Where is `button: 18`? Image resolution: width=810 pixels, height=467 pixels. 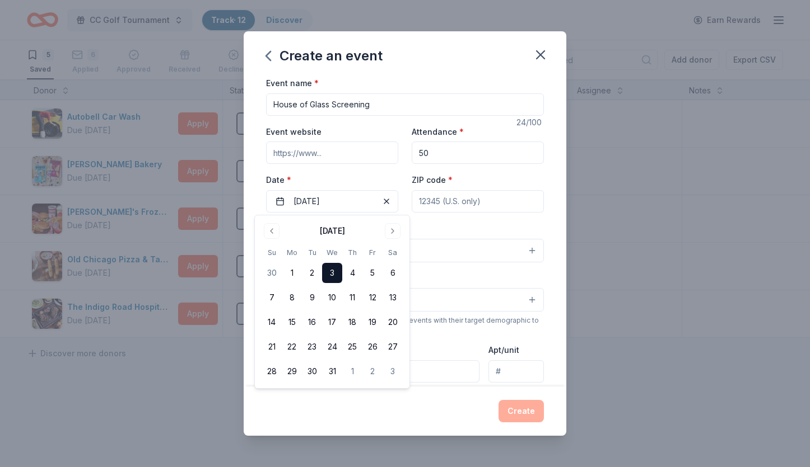 button: 18 is located at coordinates (352, 322).